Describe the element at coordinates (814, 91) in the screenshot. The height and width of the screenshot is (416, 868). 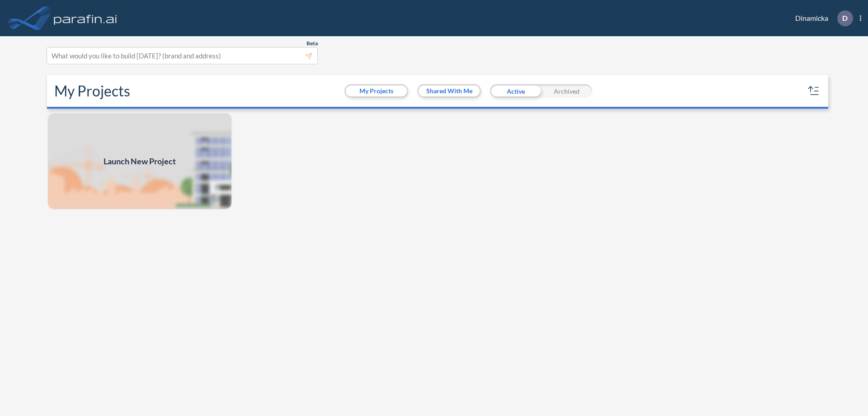
I see `button: sort` at that location.